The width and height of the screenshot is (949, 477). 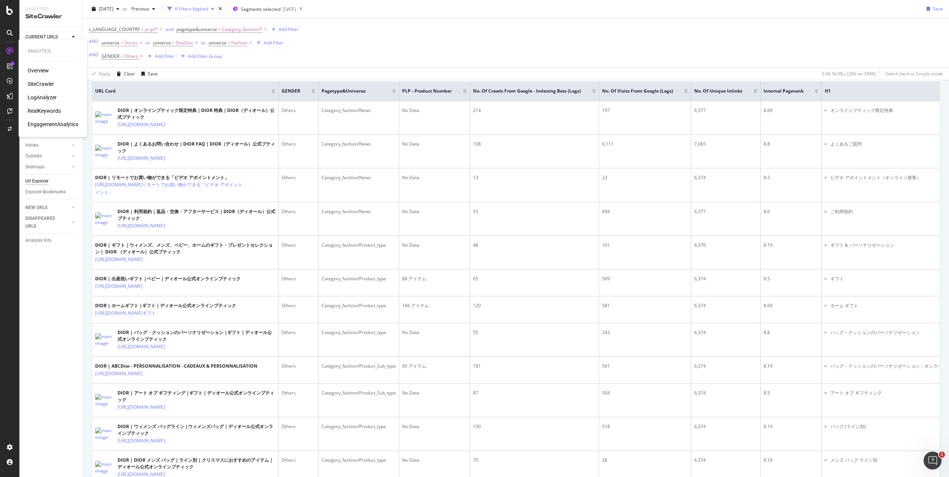 What do you see at coordinates (124, 74) in the screenshot?
I see `button: Clear` at bounding box center [124, 74].